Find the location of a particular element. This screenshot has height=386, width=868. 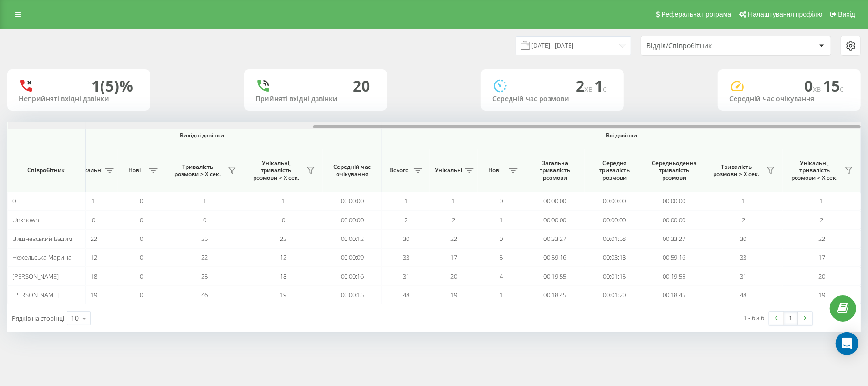

td: 00:19:55 is located at coordinates (673, 276).